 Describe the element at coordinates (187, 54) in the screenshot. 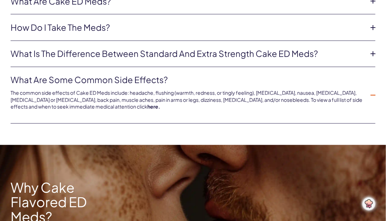

I see `a: What is the difference between Standard and Extra Strength Cake ED meds?` at that location.